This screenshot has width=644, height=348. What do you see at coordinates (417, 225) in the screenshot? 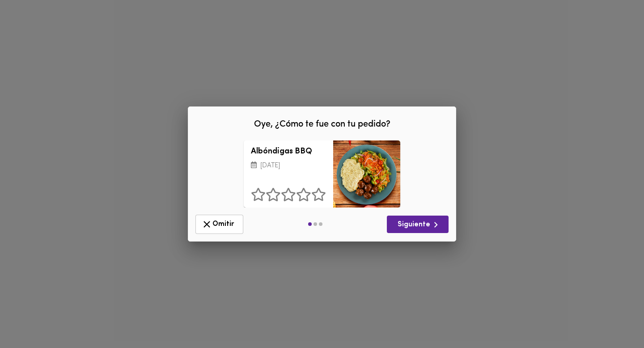
I see `span: Siguiente` at bounding box center [417, 225].